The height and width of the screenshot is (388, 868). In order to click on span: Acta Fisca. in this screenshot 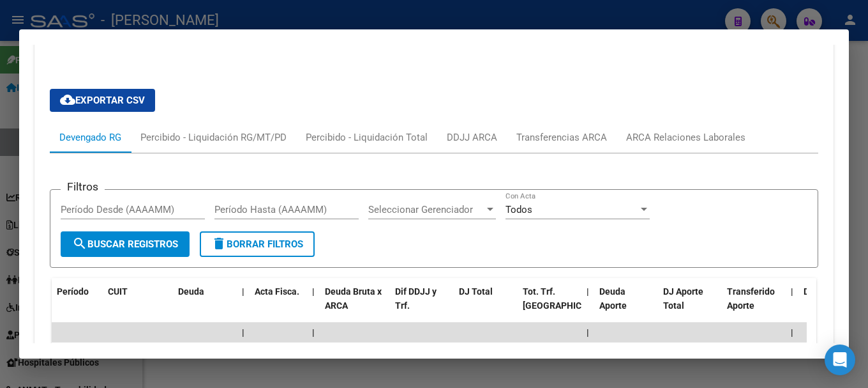, I will do `click(277, 291)`.